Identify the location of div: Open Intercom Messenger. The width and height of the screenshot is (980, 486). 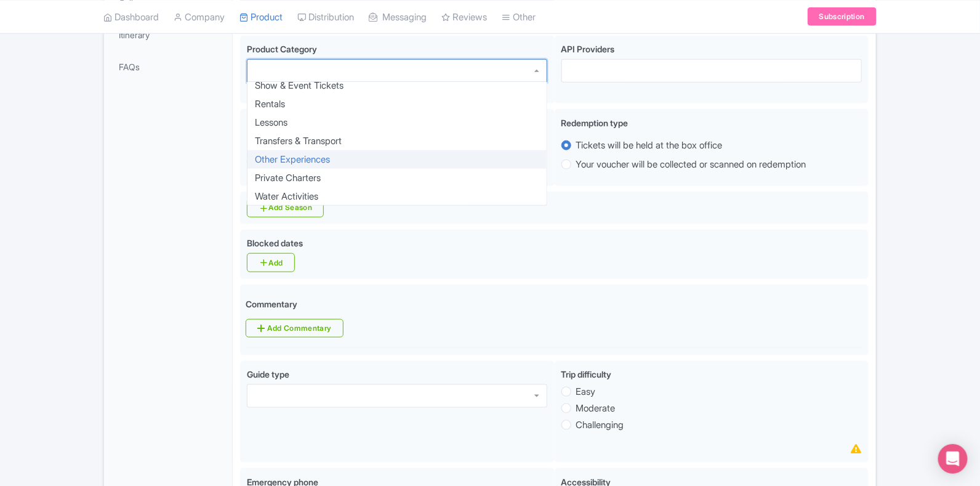
(952, 458).